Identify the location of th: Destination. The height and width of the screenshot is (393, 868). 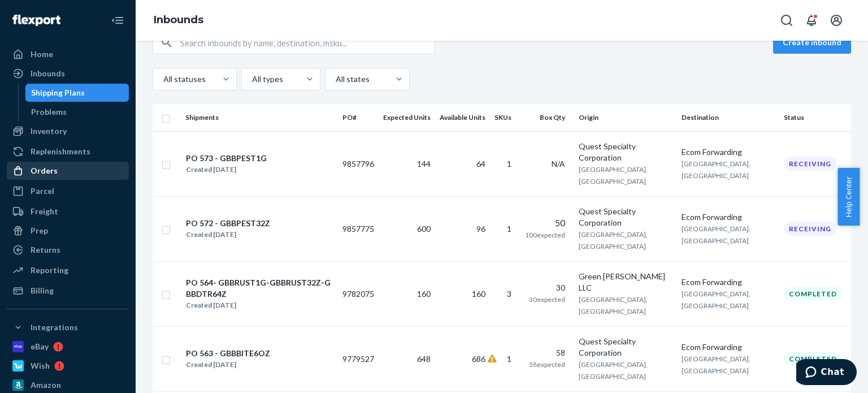
(728, 118).